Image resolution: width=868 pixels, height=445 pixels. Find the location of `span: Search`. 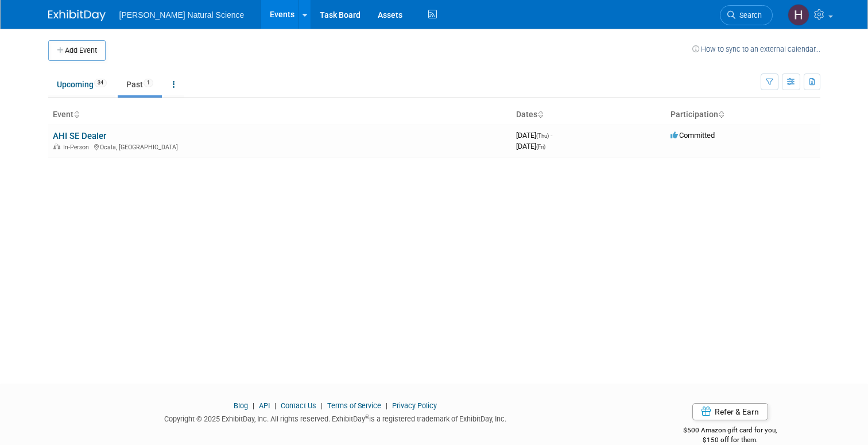

span: Search is located at coordinates (749, 15).